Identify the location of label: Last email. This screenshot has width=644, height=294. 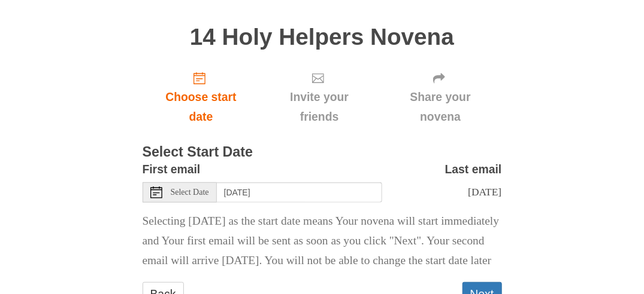
(473, 169).